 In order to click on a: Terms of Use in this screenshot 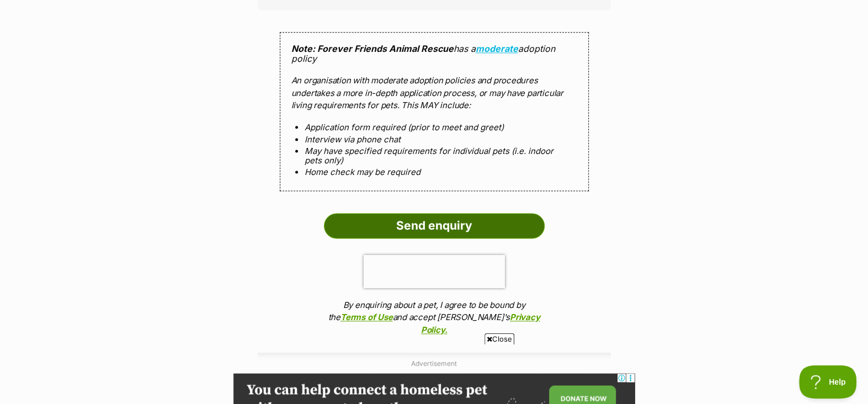, I will do `click(367, 316)`.